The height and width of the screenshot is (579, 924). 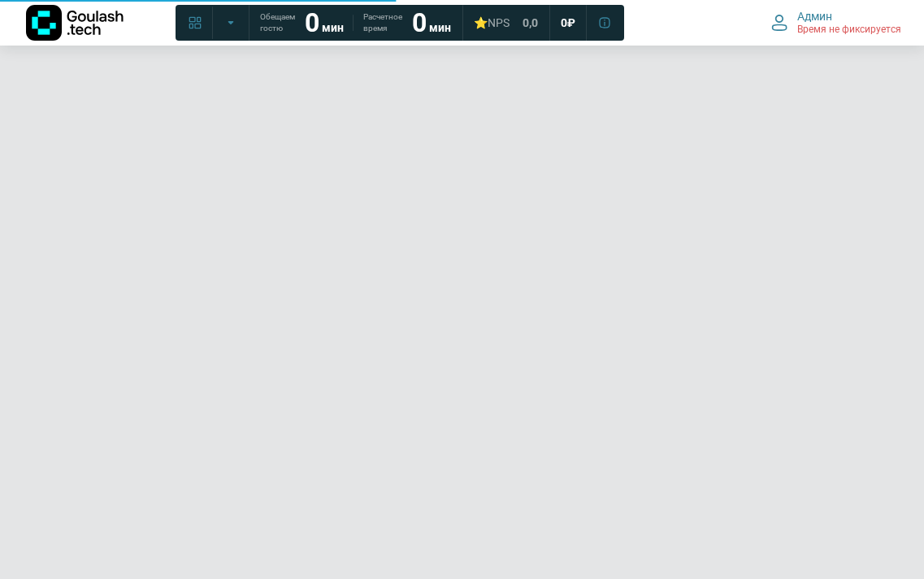 What do you see at coordinates (277, 22) in the screenshot?
I see `span: Обещаем гостю` at bounding box center [277, 22].